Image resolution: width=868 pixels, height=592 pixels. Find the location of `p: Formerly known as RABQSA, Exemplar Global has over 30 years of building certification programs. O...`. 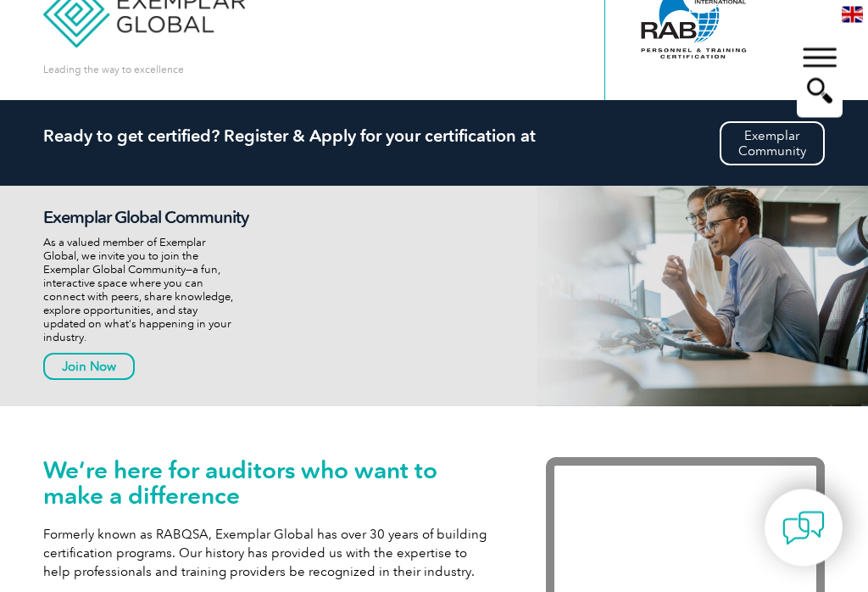

p: Formerly known as RABQSA, Exemplar Global has over 30 years of building certification programs. O... is located at coordinates (269, 554).